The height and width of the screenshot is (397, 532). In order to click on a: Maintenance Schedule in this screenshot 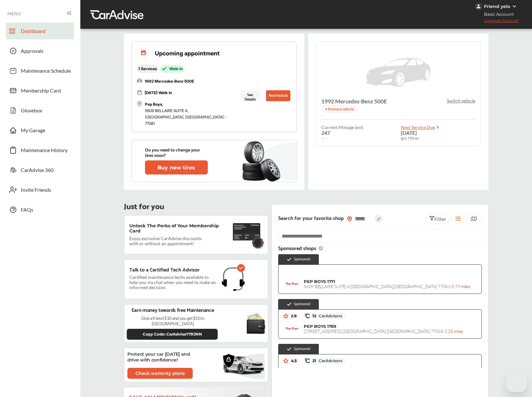, I will do `click(40, 71)`.